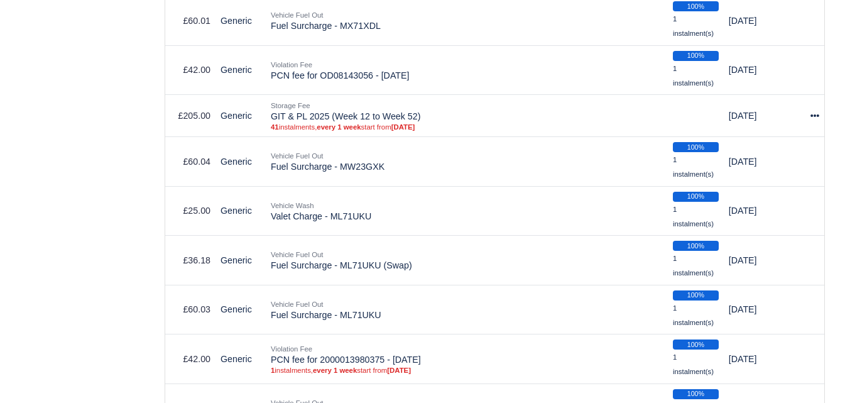 The image size is (845, 403). I want to click on td: £60.03, so click(190, 309).